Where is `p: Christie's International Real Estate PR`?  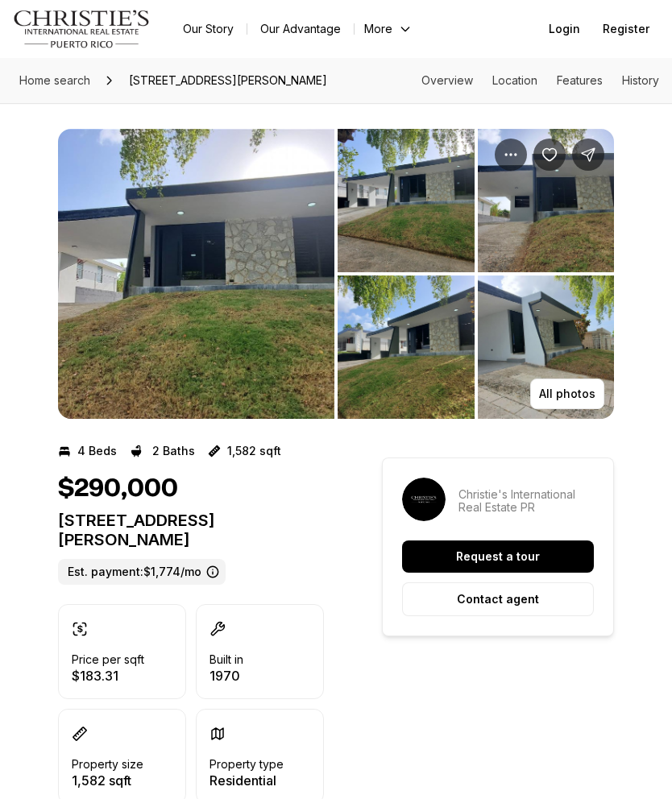
p: Christie's International Real Estate PR is located at coordinates (526, 501).